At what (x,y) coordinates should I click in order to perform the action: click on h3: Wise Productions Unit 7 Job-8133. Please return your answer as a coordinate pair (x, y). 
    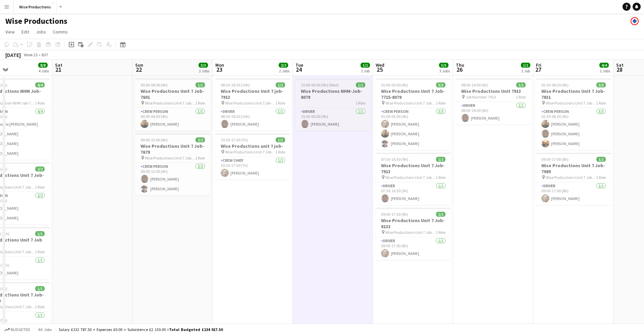
    Looking at the image, I should click on (413, 224).